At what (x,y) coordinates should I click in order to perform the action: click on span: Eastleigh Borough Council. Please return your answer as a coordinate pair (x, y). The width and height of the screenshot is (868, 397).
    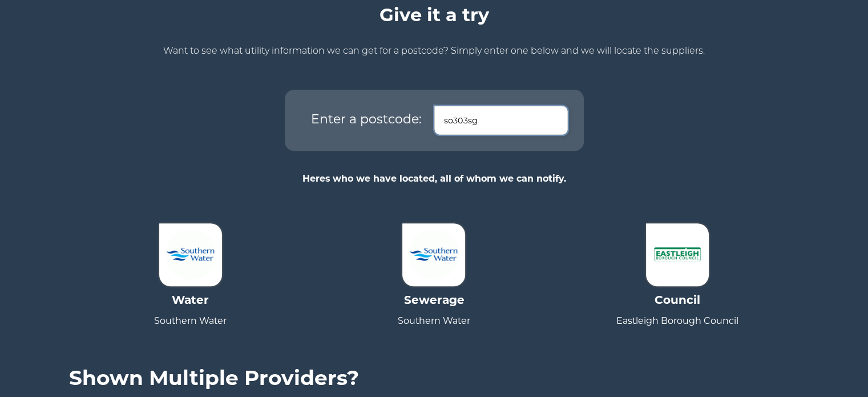
    Looking at the image, I should click on (677, 320).